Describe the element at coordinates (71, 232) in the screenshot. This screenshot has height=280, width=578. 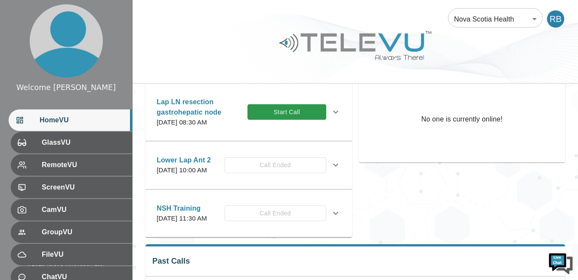
I see `div: GroupVU` at that location.